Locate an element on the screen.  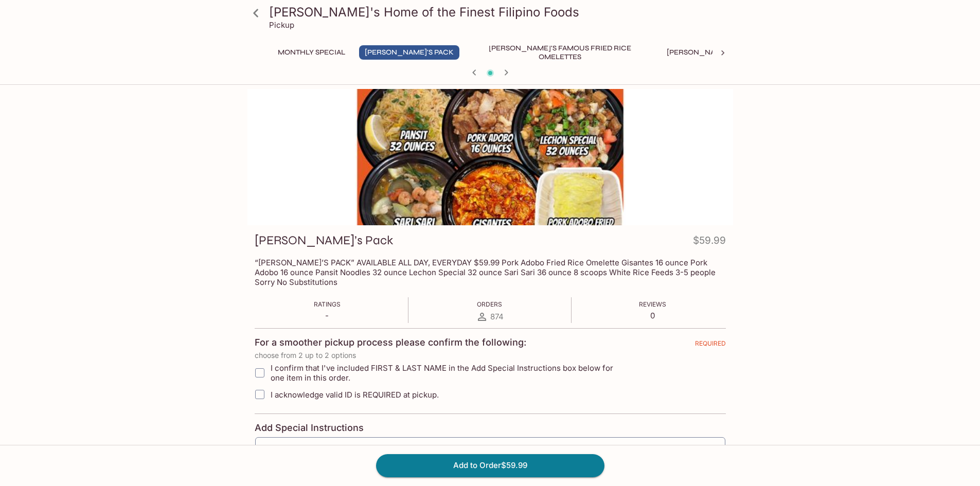
button: Monthly Special is located at coordinates (311, 52).